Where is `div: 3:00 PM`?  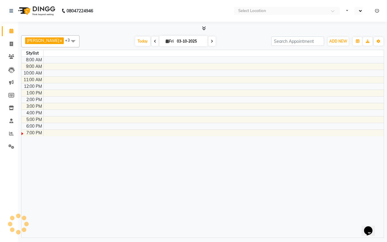 div: 3:00 PM is located at coordinates (34, 106).